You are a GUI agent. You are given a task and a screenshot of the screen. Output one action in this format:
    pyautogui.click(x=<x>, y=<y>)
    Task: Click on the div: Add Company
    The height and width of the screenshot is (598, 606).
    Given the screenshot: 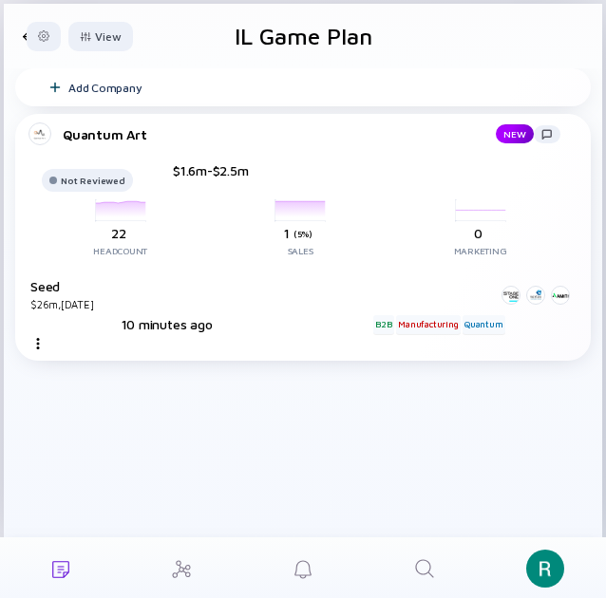 What is the action you would take?
    pyautogui.click(x=104, y=87)
    